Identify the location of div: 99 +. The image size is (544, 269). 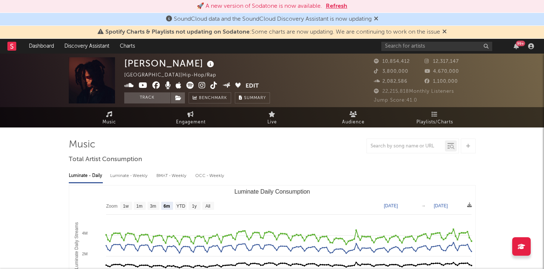
(521, 43).